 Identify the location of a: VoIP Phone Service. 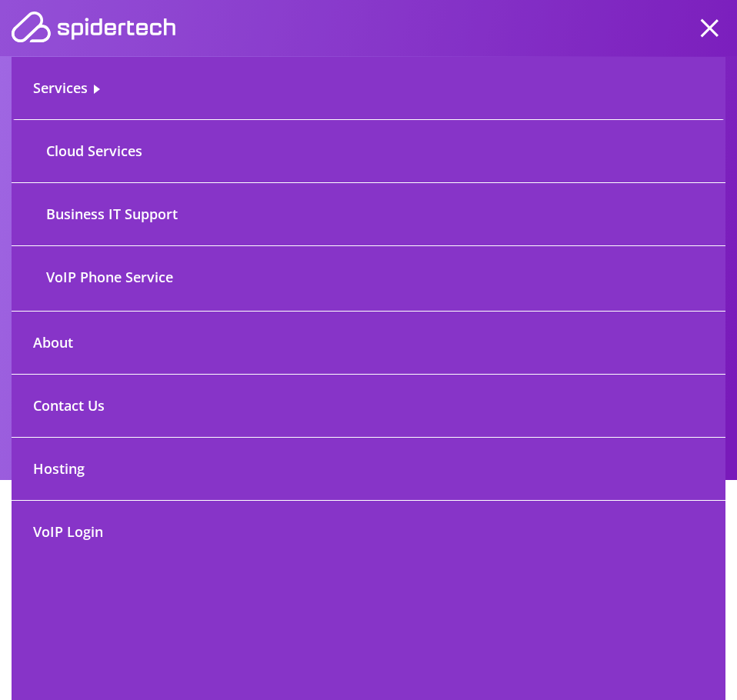
(369, 277).